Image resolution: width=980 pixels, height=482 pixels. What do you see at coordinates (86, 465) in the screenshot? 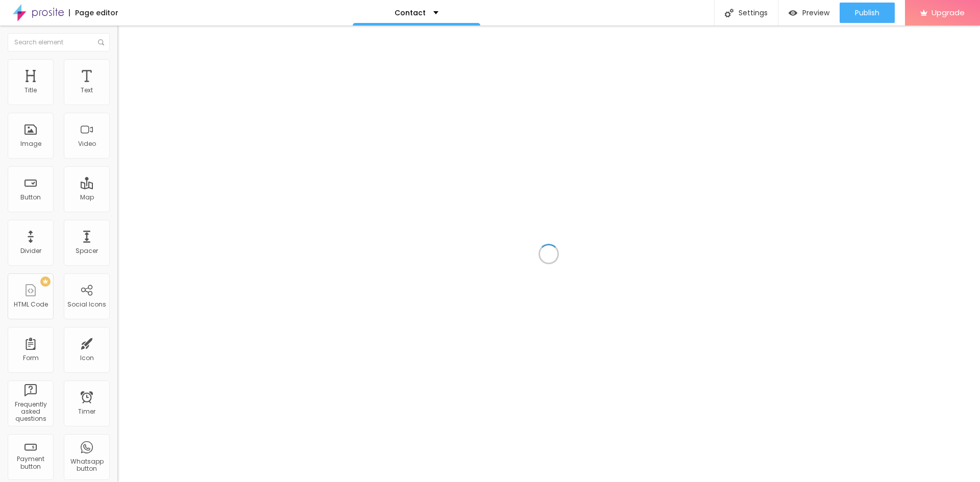
I see `div: Whatsapp button` at bounding box center [86, 465].